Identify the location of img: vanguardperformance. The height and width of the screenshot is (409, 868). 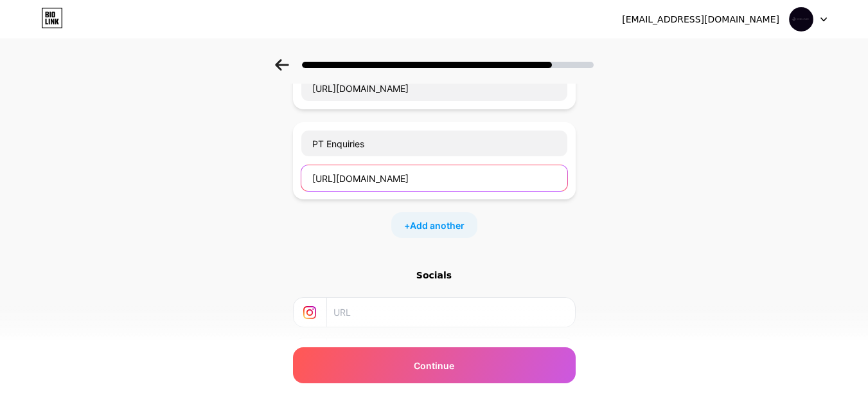
(801, 19).